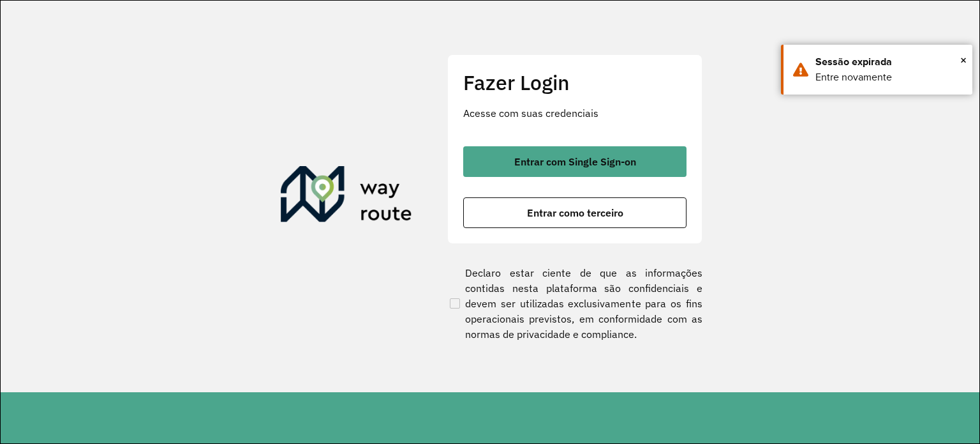  Describe the element at coordinates (575, 212) in the screenshot. I see `span: Entrar como terceiro` at that location.